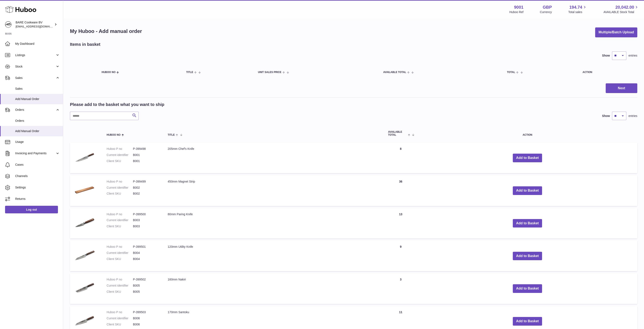 The image size is (644, 329). Describe the element at coordinates (621, 9) in the screenshot. I see `a: 20,042.00 AVAILABLE Stock Total` at that location.